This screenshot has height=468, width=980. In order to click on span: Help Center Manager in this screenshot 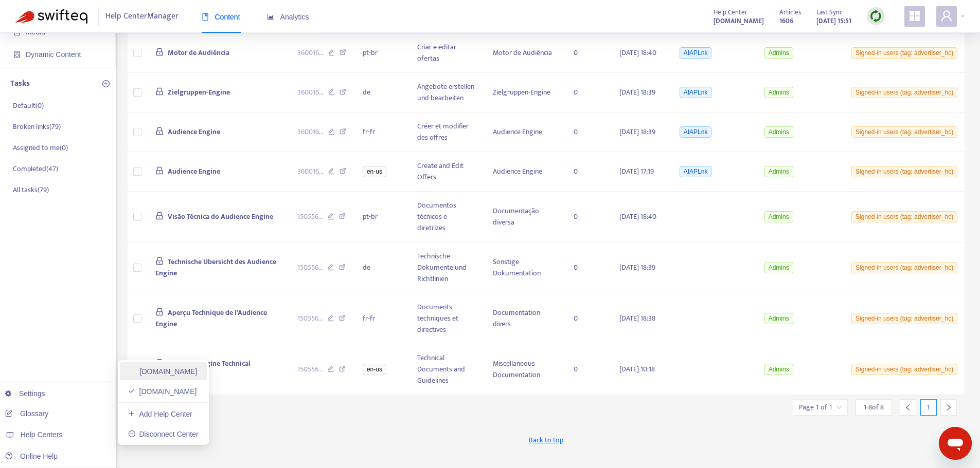, I will do `click(142, 16)`.